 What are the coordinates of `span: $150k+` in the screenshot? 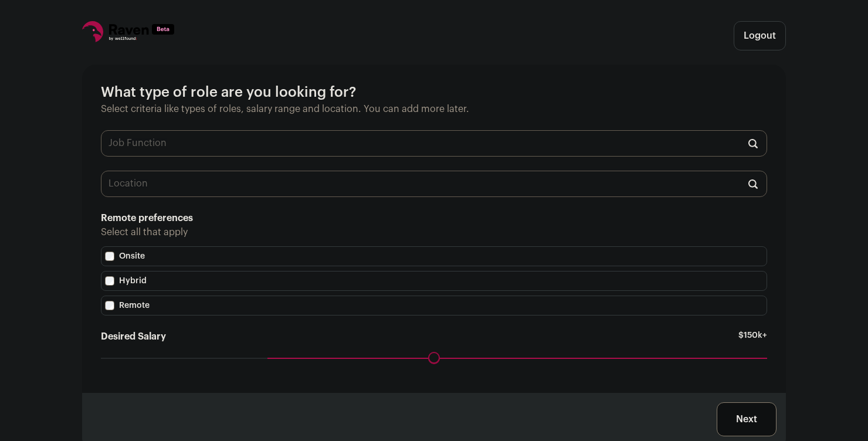 It's located at (752, 343).